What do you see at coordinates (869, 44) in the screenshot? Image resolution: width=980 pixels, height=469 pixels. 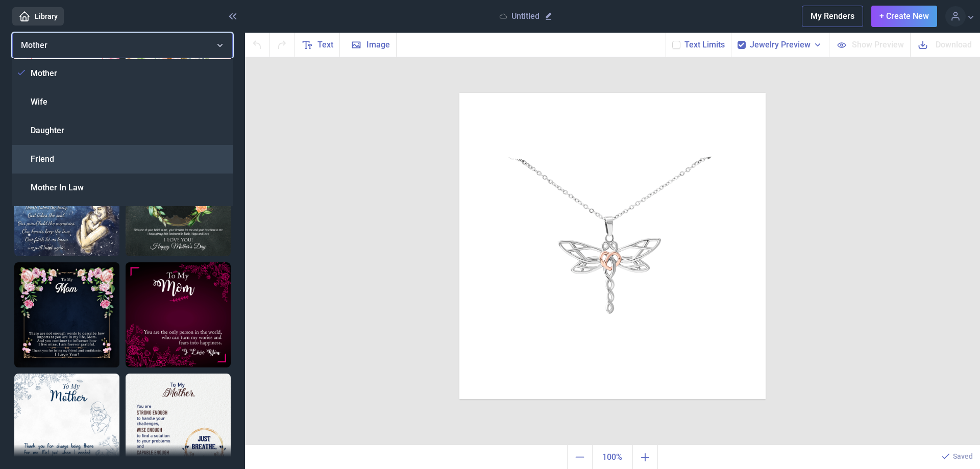 I see `button: Show Preview` at bounding box center [869, 44].